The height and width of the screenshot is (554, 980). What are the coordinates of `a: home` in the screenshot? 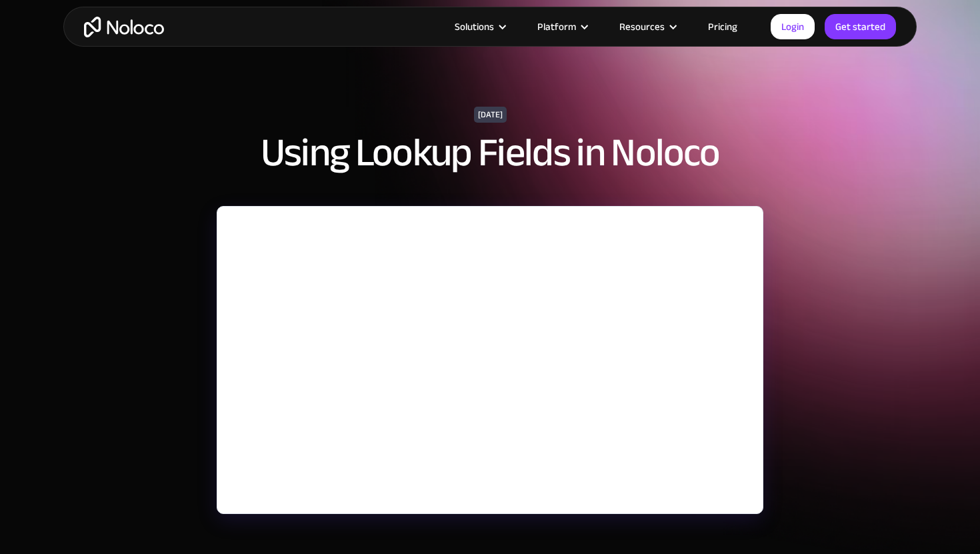 It's located at (124, 27).